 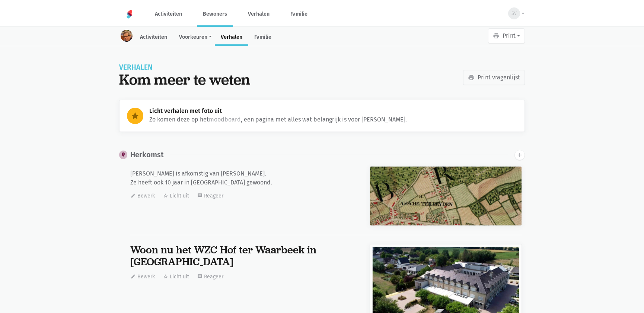 I want to click on a: moodboard, so click(x=225, y=119).